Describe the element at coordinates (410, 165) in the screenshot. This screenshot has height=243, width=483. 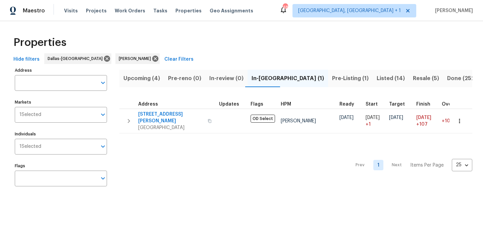
I see `nav: Pagination Navigation` at that location.